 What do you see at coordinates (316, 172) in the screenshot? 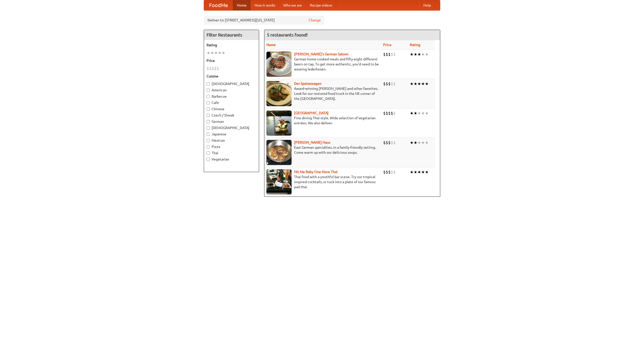
I see `a: Hit Me Baby One More Thai` at bounding box center [316, 172].